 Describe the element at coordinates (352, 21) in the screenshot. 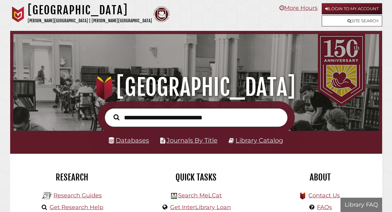

I see `a: Site Search` at that location.